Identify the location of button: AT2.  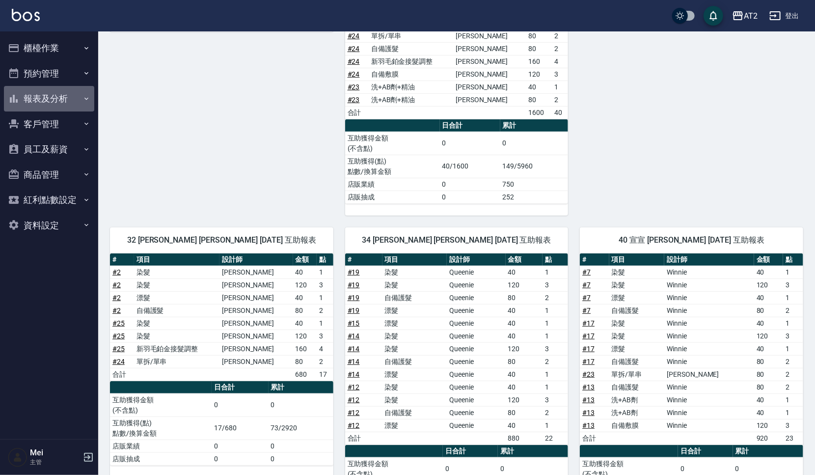
(745, 16).